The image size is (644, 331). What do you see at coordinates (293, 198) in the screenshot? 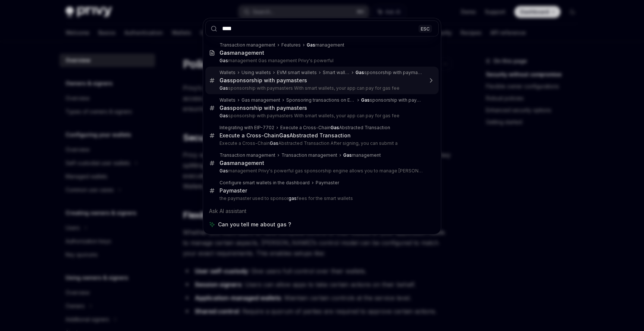
I see `b: gas` at bounding box center [293, 198].